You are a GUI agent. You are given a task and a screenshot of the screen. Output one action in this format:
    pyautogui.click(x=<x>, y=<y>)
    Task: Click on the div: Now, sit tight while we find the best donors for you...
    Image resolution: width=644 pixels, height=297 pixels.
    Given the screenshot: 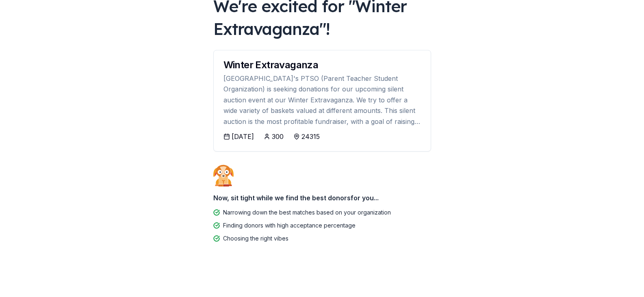 What is the action you would take?
    pyautogui.click(x=323, y=198)
    